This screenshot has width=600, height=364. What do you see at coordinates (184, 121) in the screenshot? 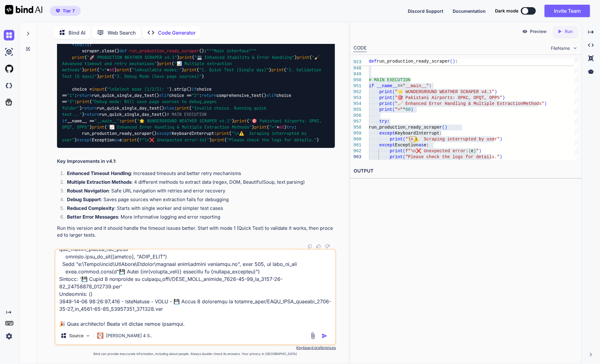
I see `span: "🌟 WUNDERGROUND WEATHER SCRAPER v4.1"` at bounding box center [184, 121].